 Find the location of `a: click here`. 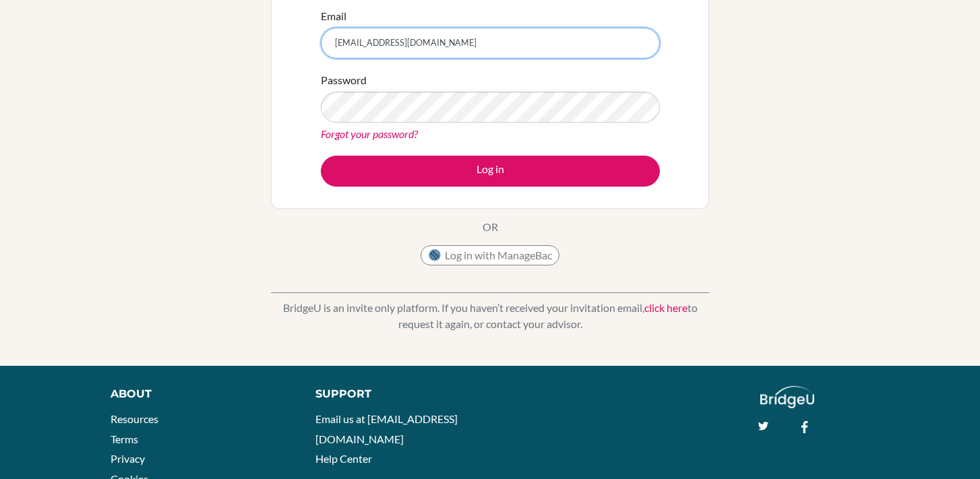

a: click here is located at coordinates (666, 307).